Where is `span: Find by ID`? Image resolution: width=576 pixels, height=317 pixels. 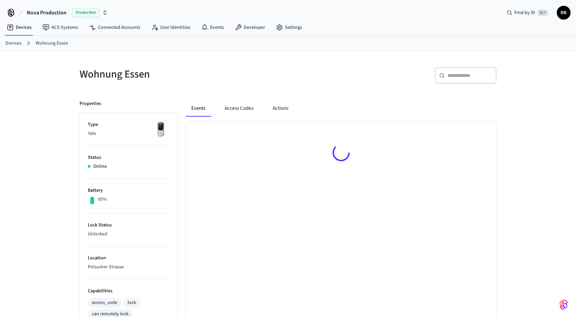 span: Find by ID is located at coordinates (525, 13).